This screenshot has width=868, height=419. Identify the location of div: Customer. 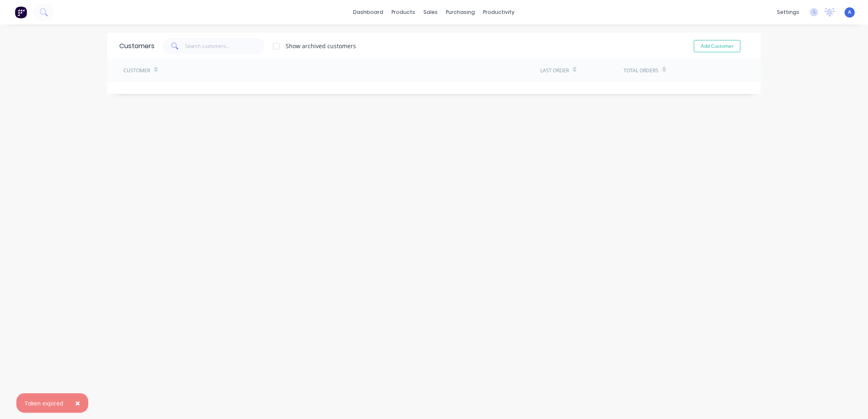
(136, 71).